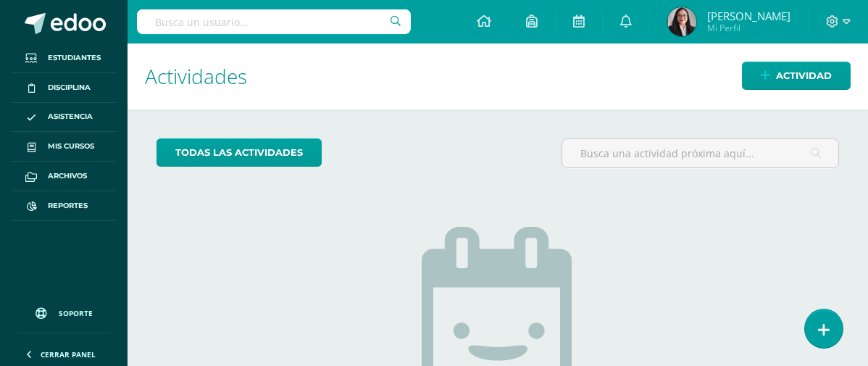  Describe the element at coordinates (64, 117) in the screenshot. I see `a: Asistencia` at that location.